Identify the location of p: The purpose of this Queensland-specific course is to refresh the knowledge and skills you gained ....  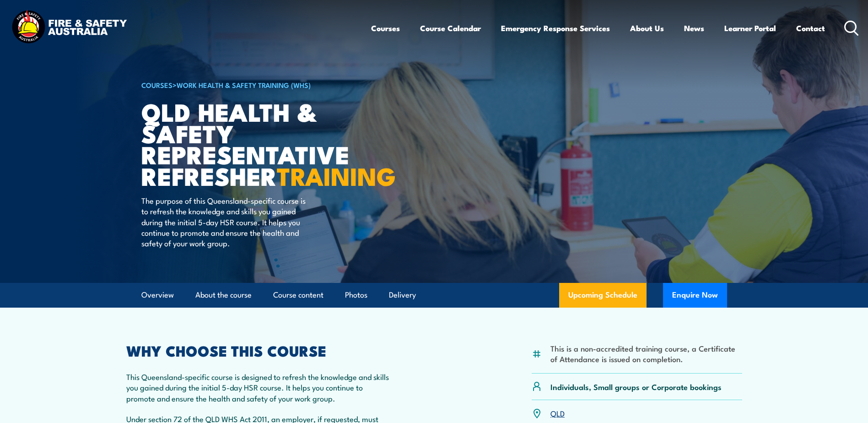
(225, 222).